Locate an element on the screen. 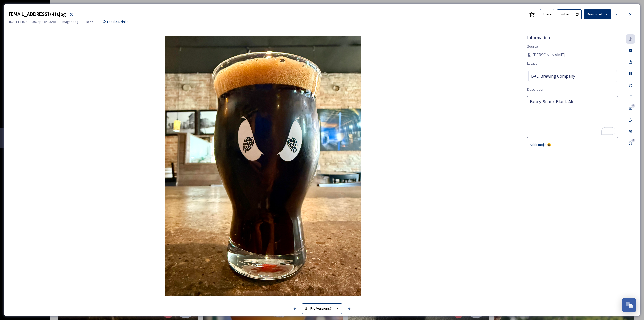 Image resolution: width=644 pixels, height=320 pixels. span: Description is located at coordinates (535, 89).